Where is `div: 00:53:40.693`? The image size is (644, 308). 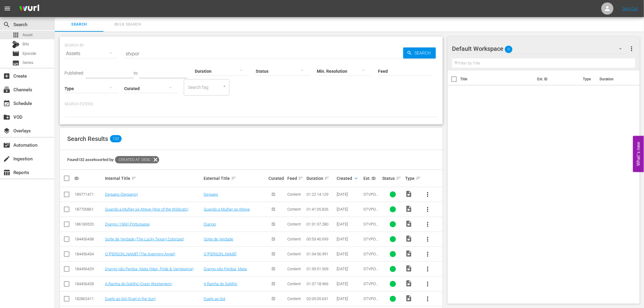 div: 00:53:40.693 is located at coordinates (321, 239).